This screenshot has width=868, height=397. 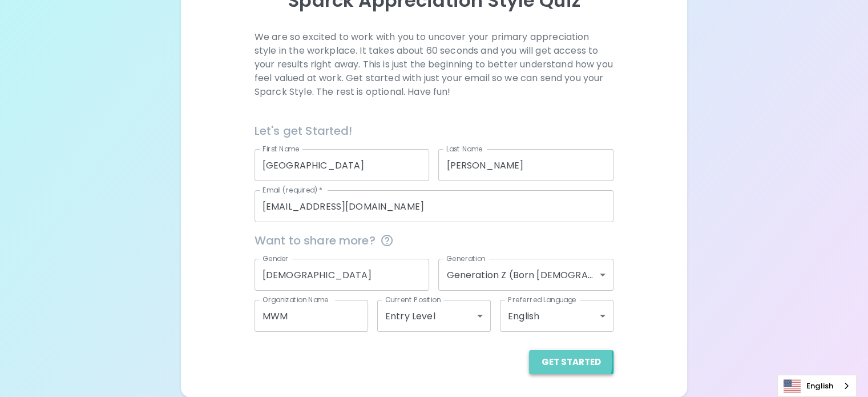 I want to click on div: English, so click(x=556, y=315).